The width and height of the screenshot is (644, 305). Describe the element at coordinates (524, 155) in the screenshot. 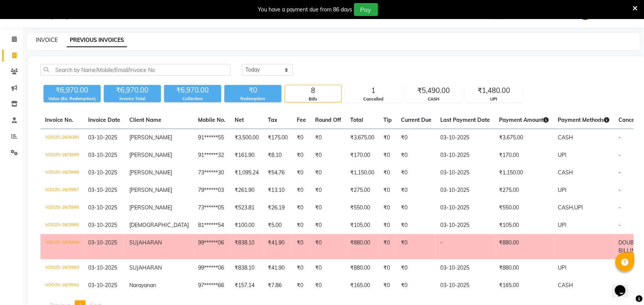

I see `td: ₹170.00` at that location.